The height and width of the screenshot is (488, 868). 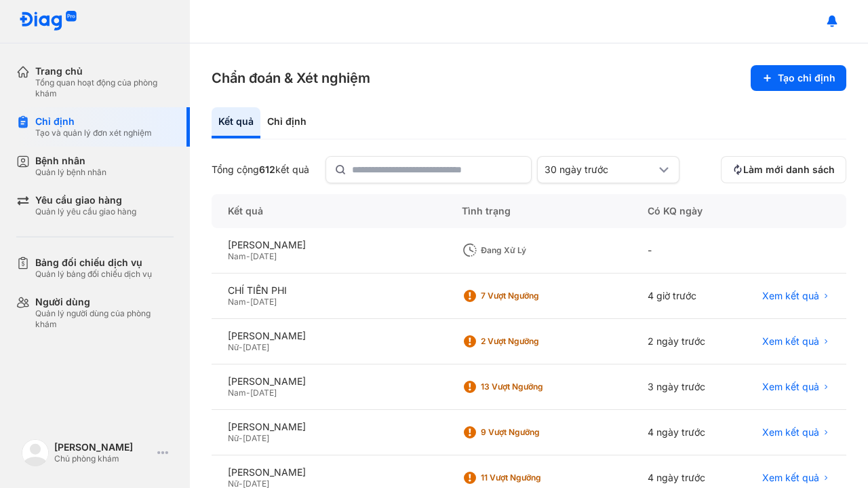 I want to click on div: 9 Vượt ngưỡng, so click(x=535, y=432).